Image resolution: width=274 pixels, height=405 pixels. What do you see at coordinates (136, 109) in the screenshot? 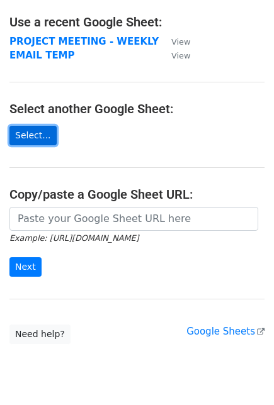
I see `h4: Select another Google Sheet:` at bounding box center [136, 109].